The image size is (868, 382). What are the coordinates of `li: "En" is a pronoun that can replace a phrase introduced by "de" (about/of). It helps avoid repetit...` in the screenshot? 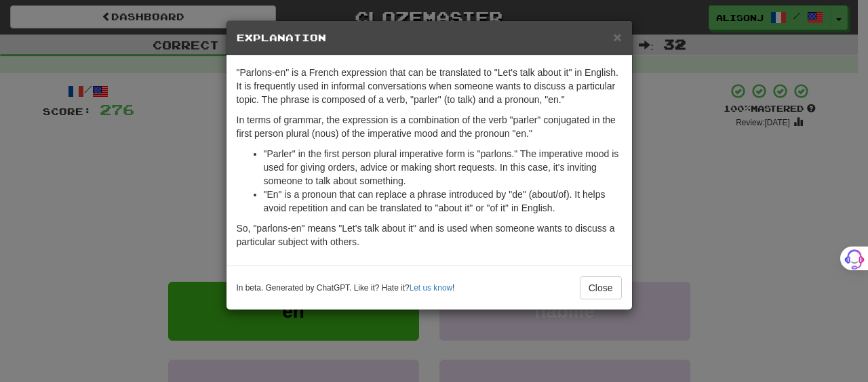 It's located at (443, 201).